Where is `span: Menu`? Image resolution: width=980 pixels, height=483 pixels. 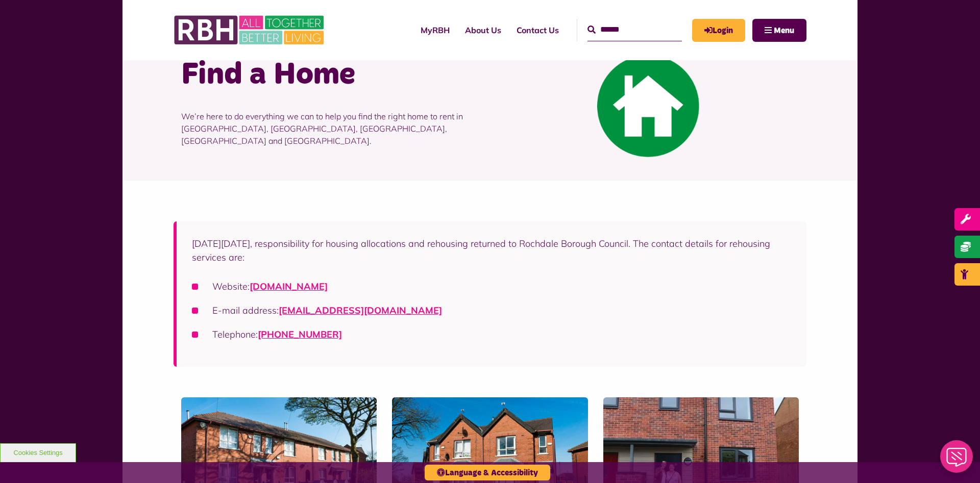
span: Menu is located at coordinates (784, 30).